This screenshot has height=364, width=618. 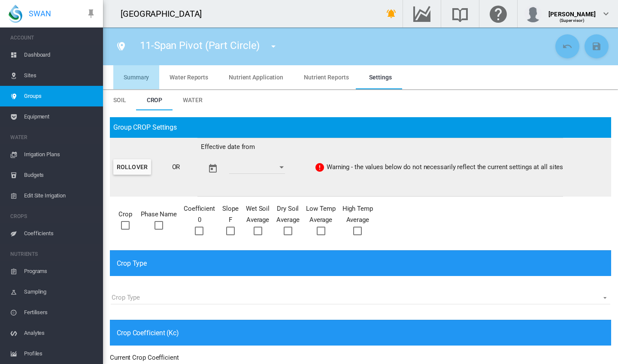 What do you see at coordinates (288, 209) in the screenshot?
I see `div: Dry Soil` at bounding box center [288, 209].